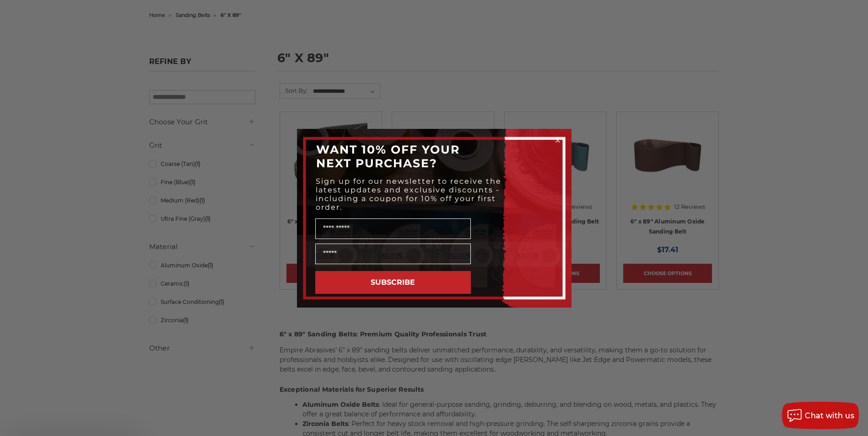 The height and width of the screenshot is (436, 868). I want to click on input: Email, so click(393, 254).